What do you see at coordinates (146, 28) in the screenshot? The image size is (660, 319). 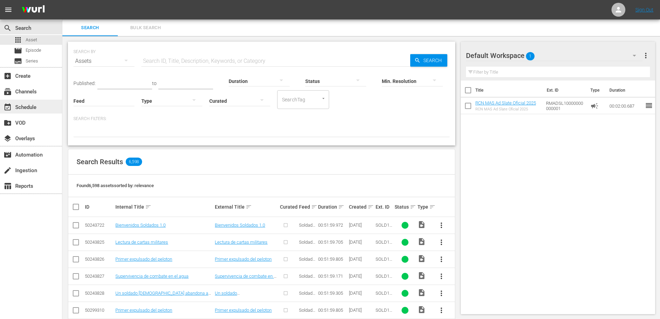 I see `span: Bulk Search` at bounding box center [146, 28].